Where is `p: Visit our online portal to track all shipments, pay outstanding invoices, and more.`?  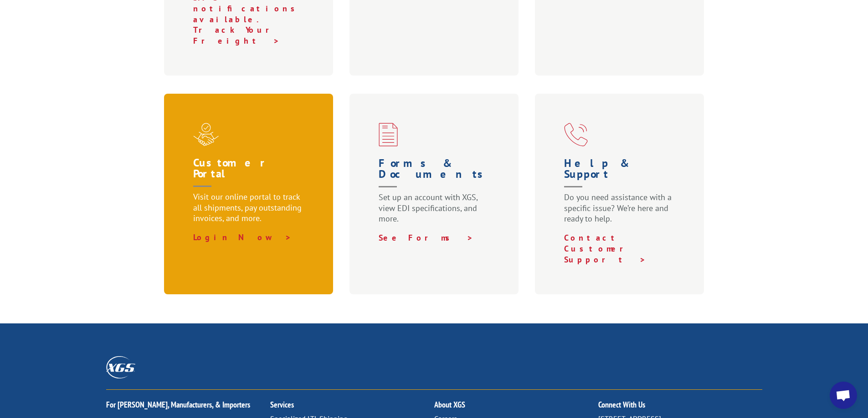 p: Visit our online portal to track all shipments, pay outstanding invoices, and more. is located at coordinates (250, 211).